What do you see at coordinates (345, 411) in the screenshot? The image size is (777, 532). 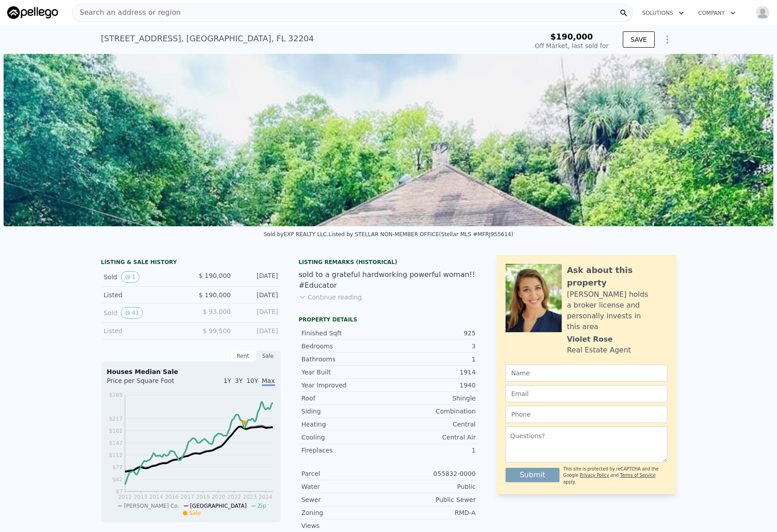 I see `div: Siding` at bounding box center [345, 411].